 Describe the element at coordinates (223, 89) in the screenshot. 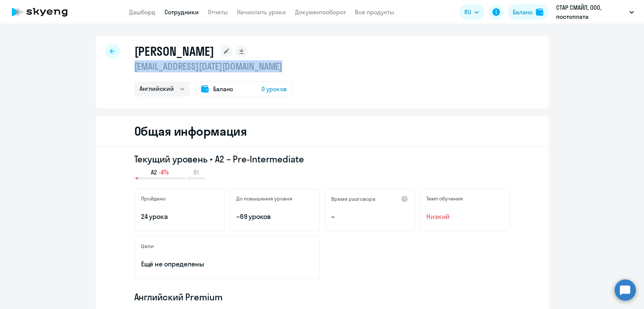

I see `span: Баланс` at that location.